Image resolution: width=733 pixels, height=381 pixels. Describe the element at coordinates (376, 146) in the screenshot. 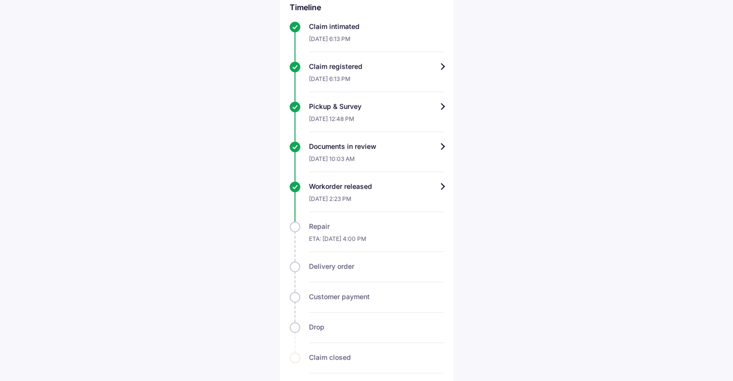

I see `div: Documents in review` at that location.